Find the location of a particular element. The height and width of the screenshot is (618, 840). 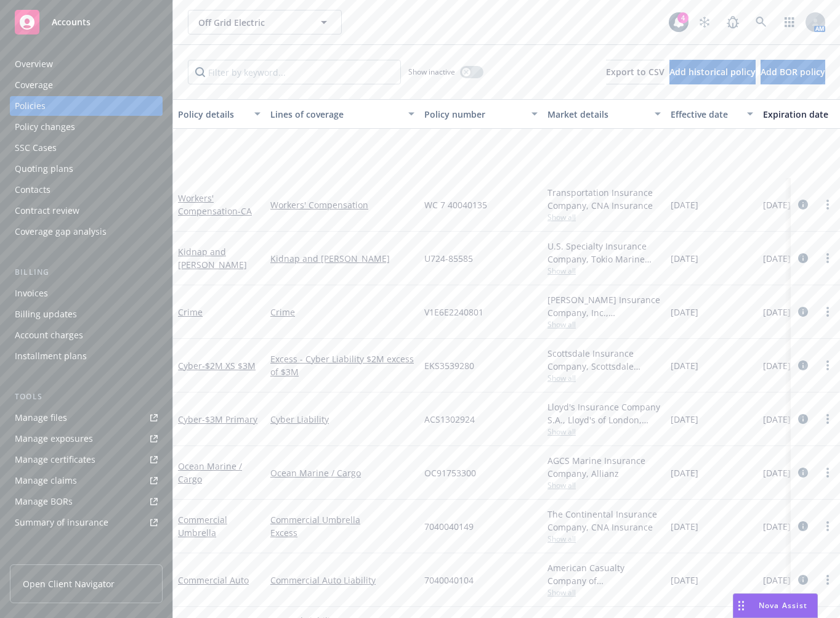

span: - CA is located at coordinates (244, 211).